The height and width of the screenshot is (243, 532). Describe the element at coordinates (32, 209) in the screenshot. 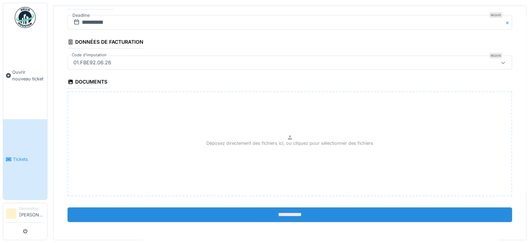

I see `div: Demandeur` at that location.